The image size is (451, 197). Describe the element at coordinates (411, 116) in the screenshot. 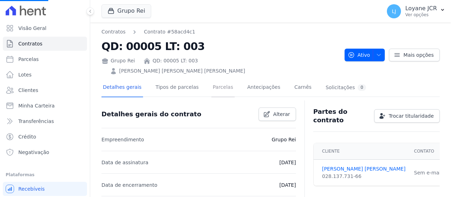

I see `span: Trocar titularidade` at that location.